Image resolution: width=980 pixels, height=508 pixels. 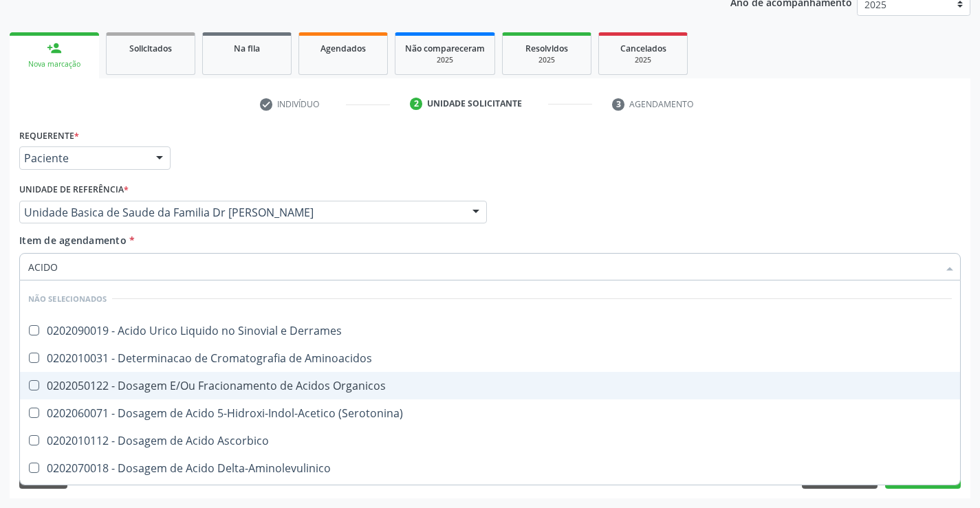 What do you see at coordinates (344, 48) in the screenshot?
I see `span: Agendados` at bounding box center [344, 48].